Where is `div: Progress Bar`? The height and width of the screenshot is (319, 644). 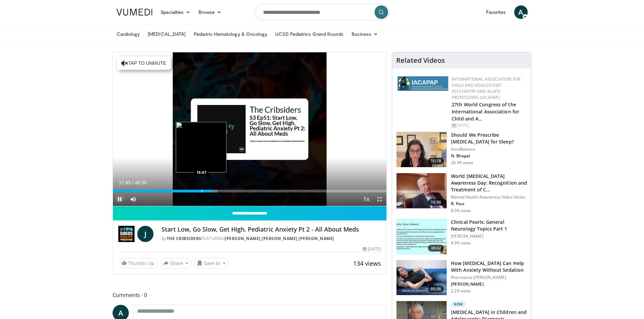 div: Progress Bar is located at coordinates (250, 192).